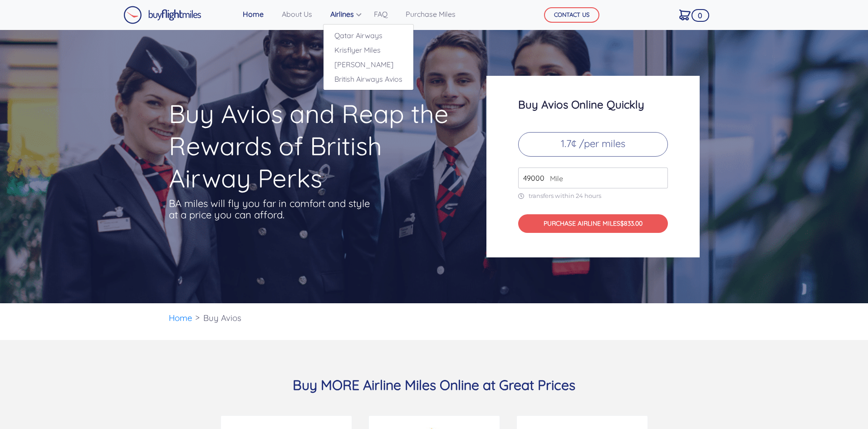  What do you see at coordinates (593, 223) in the screenshot?
I see `button: PURCHASE AIRLINE MILES$833.00` at bounding box center [593, 223].